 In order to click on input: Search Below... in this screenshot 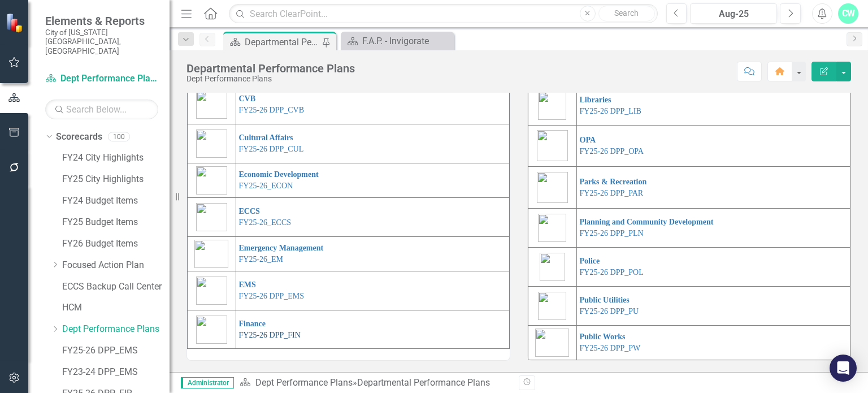, I will do `click(102, 109)`.